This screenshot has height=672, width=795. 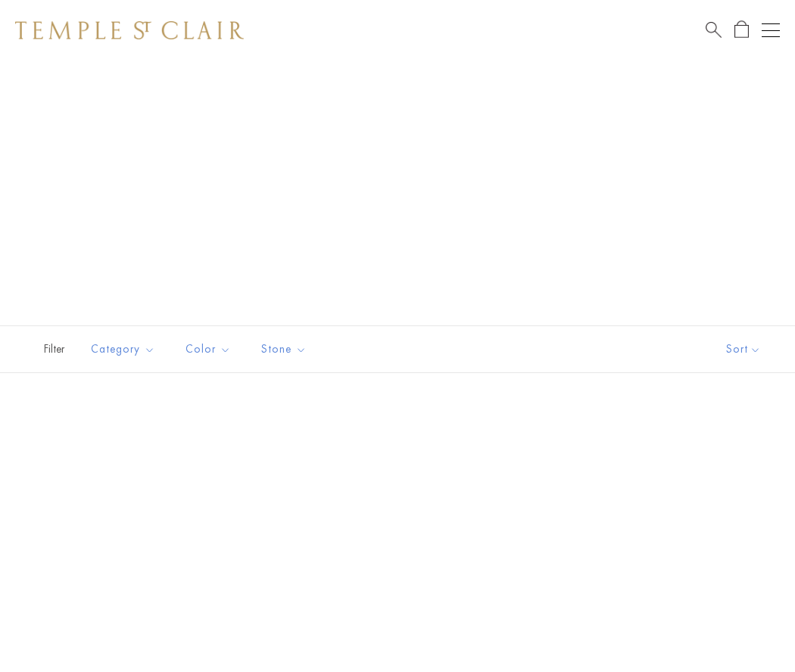 What do you see at coordinates (285, 349) in the screenshot?
I see `span: Stone` at bounding box center [285, 349].